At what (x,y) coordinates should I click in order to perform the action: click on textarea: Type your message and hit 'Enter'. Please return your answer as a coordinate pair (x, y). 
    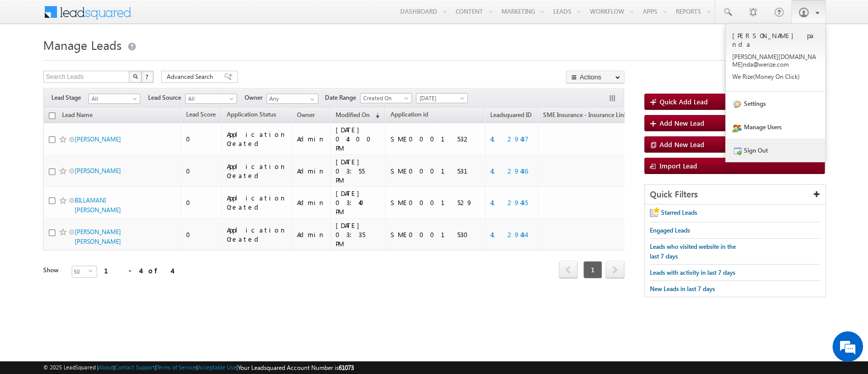
    Looking at the image, I should click on (100, 190).